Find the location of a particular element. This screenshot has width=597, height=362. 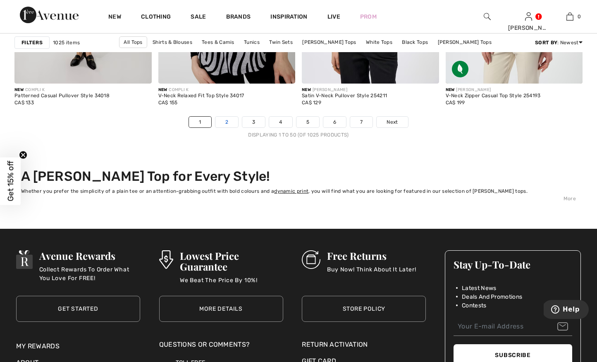

span: Help is located at coordinates (27, 10).